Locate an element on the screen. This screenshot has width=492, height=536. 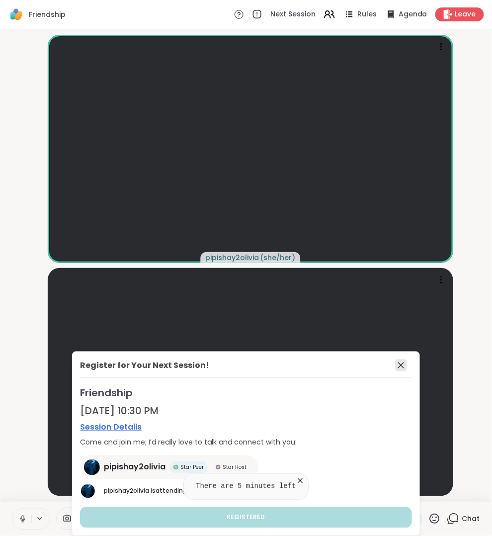
span: Chat is located at coordinates (471, 519).